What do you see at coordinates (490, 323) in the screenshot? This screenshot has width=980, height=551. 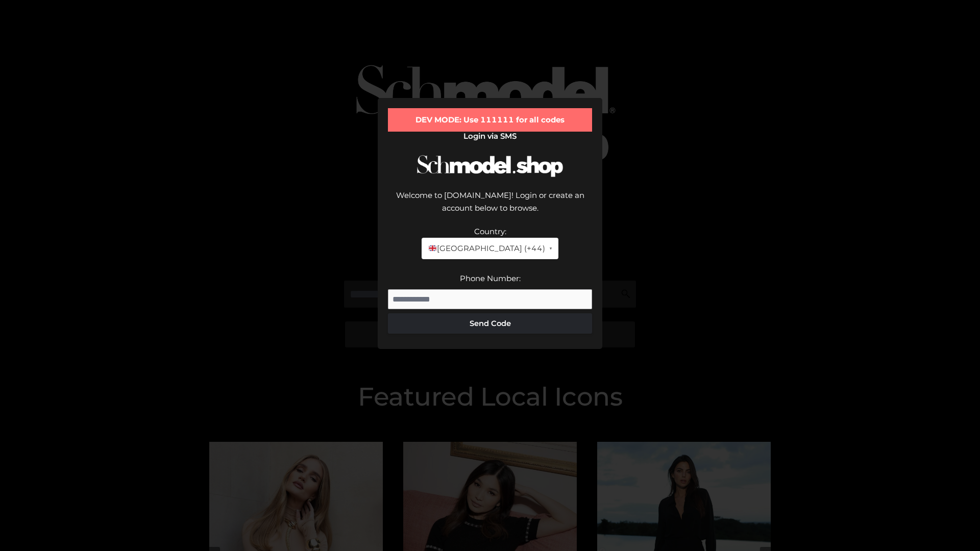 I see `button: Send Code` at bounding box center [490, 323].